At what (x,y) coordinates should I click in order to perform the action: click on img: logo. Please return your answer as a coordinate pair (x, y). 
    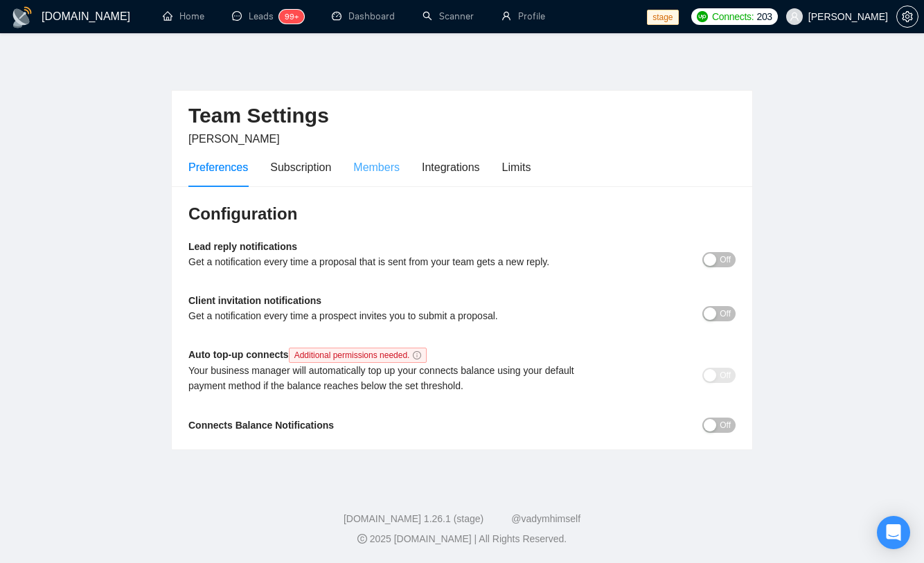
    Looking at the image, I should click on (22, 18).